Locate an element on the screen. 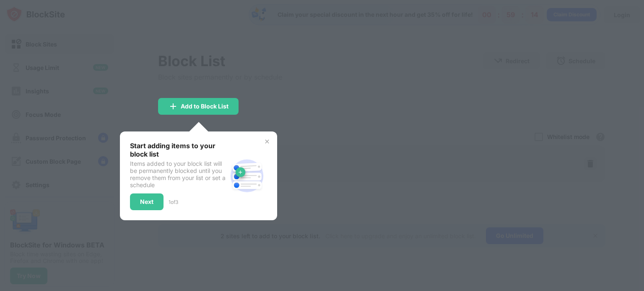 Image resolution: width=644 pixels, height=291 pixels. div: Next is located at coordinates (147, 202).